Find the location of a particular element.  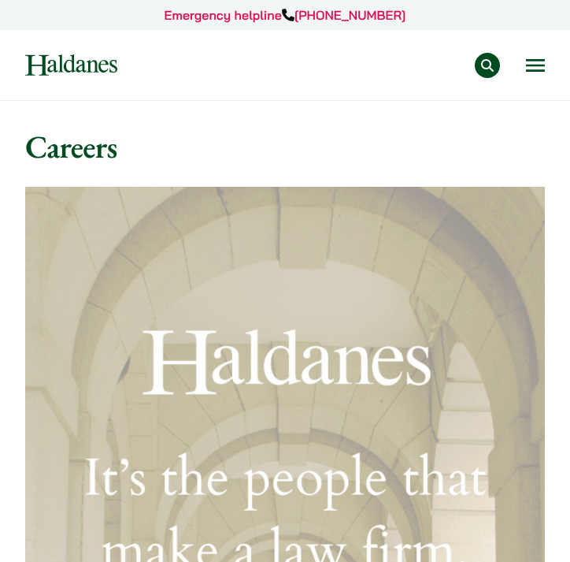

h1: Careers is located at coordinates (285, 147).